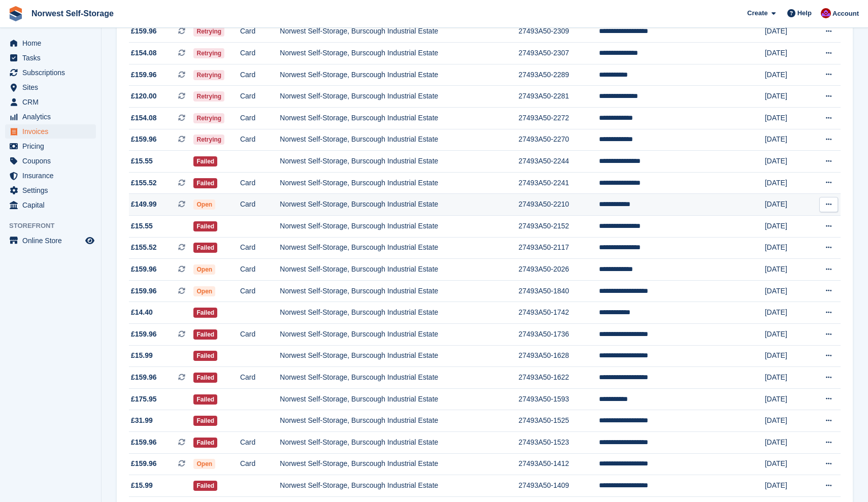  What do you see at coordinates (558, 464) in the screenshot?
I see `td: 27493A50-1412` at bounding box center [558, 464].